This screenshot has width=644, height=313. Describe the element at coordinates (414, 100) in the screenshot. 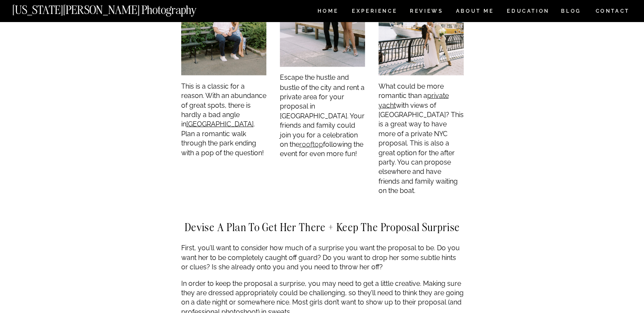

I see `a: private yacht` at that location.